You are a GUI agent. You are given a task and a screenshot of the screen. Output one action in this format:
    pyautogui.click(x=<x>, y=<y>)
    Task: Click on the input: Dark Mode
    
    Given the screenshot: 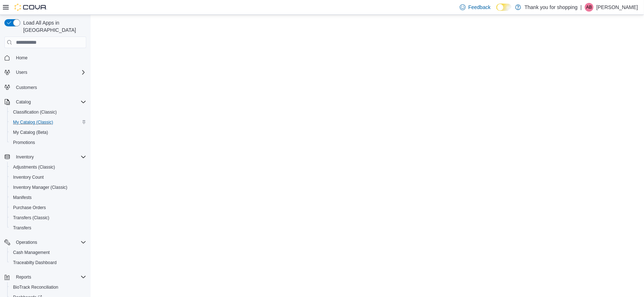 What is the action you would take?
    pyautogui.click(x=504, y=7)
    